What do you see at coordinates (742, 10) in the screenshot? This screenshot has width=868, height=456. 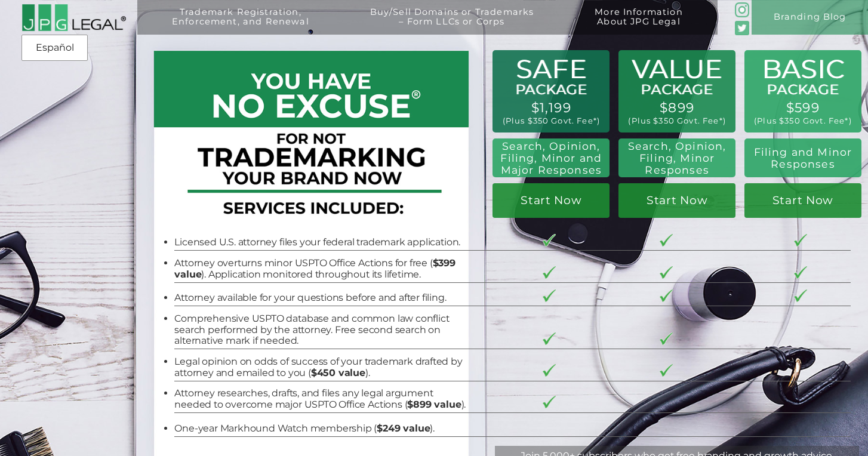 I see `img: glyph-logo_May2016-green3-90.png` at bounding box center [742, 10].